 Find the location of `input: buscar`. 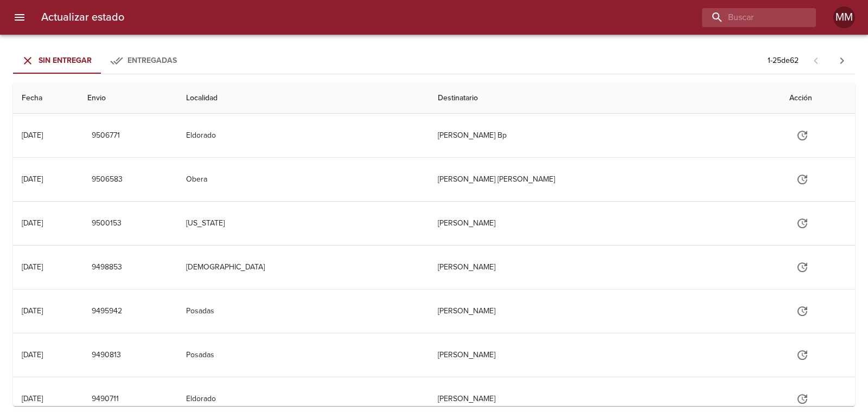

input: buscar is located at coordinates (749, 17).